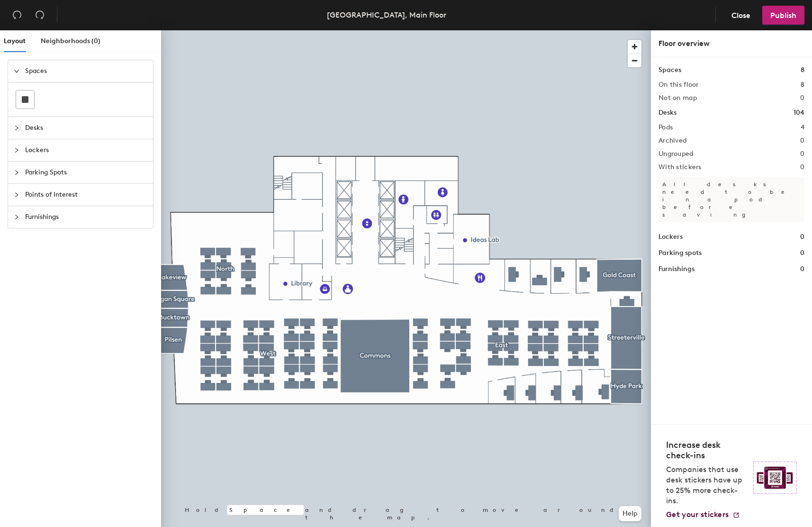  Describe the element at coordinates (17, 71) in the screenshot. I see `span: expanded` at that location.